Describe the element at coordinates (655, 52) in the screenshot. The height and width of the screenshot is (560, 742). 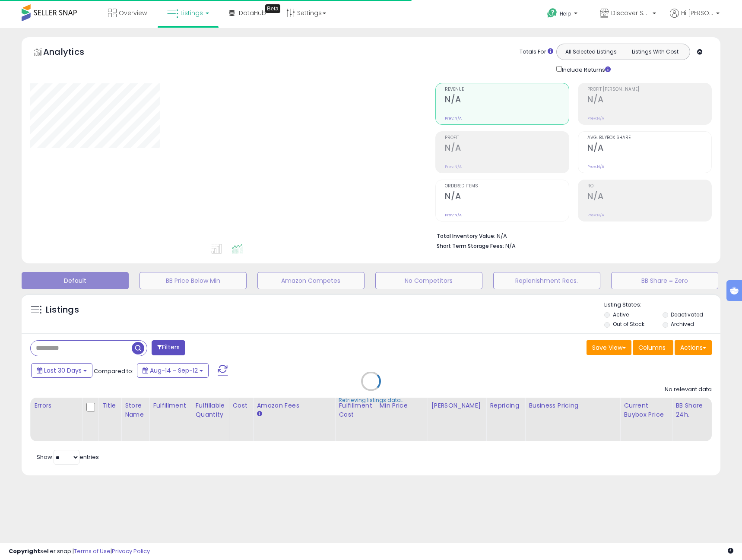
I see `button: Listings With Cost` at that location.